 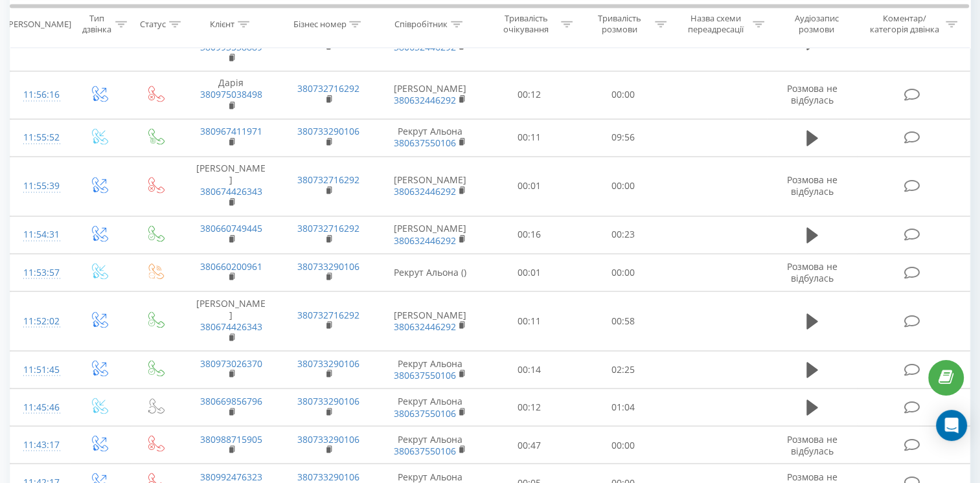 What do you see at coordinates (41, 95) in the screenshot?
I see `div: 11:56:16` at bounding box center [41, 95].